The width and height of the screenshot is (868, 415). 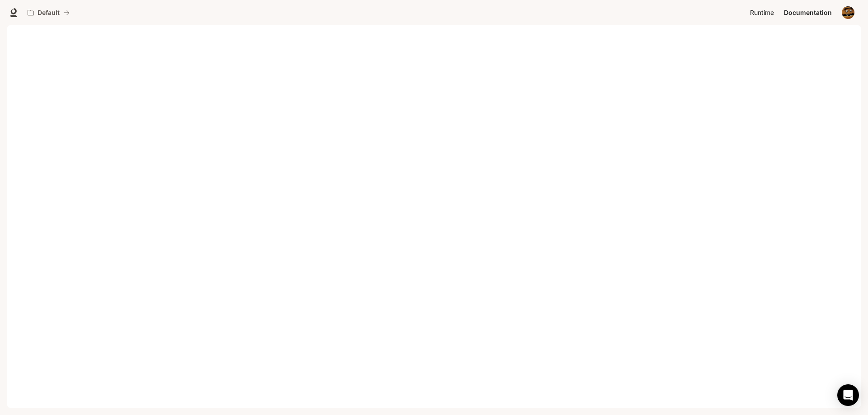 What do you see at coordinates (848, 13) in the screenshot?
I see `button: User avatar` at bounding box center [848, 13].